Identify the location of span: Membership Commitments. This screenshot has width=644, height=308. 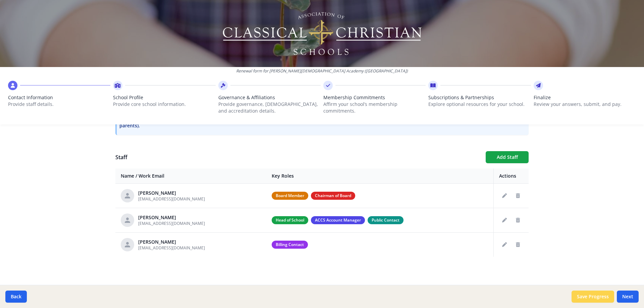
(374, 98).